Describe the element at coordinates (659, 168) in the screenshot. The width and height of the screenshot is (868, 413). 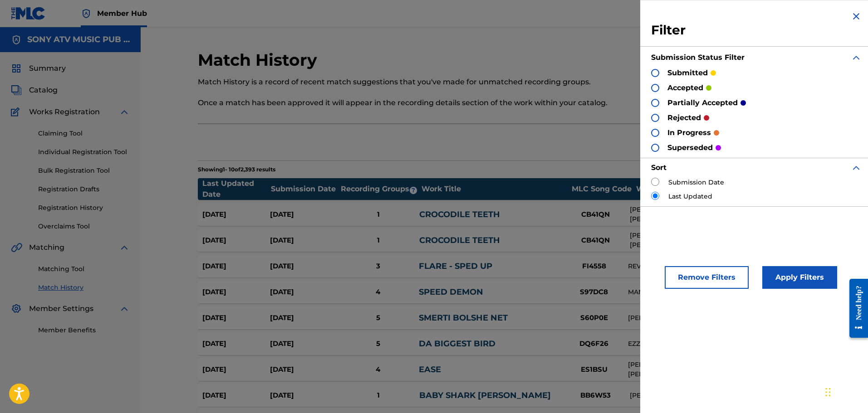
I see `strong: Sort` at that location.